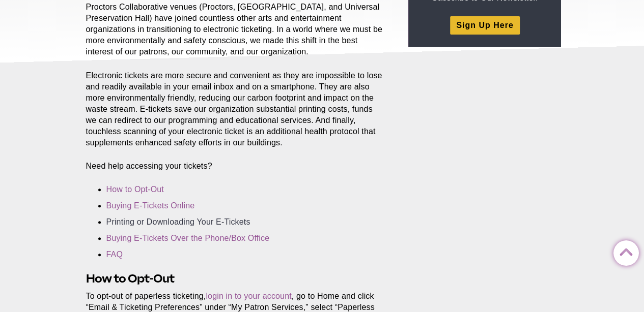  I want to click on p: Need help accessing your tickets?, so click(236, 166).